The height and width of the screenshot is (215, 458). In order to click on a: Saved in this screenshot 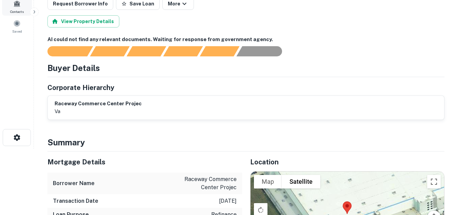, I will do `click(17, 26)`.